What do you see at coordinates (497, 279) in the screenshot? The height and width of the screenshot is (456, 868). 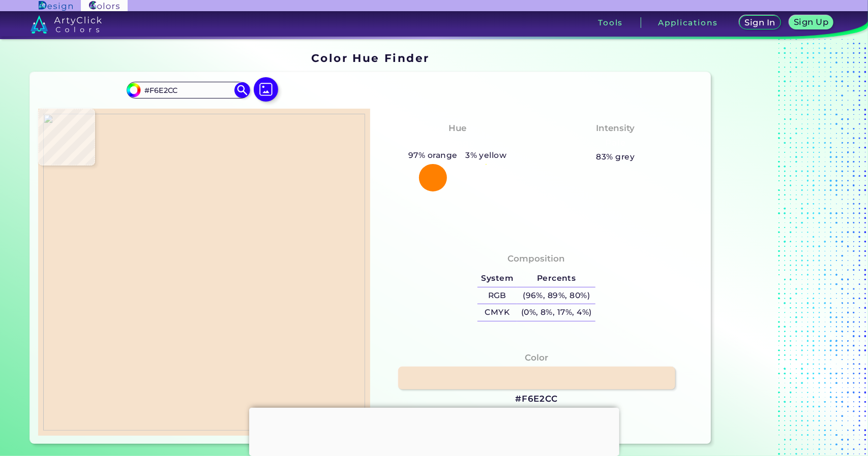 I see `h5: System` at bounding box center [497, 279].